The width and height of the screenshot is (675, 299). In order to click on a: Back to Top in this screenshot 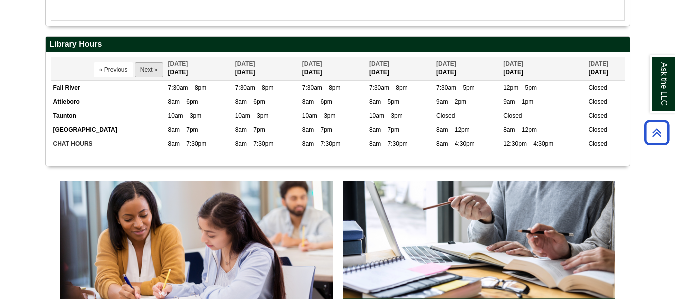, I will do `click(656, 132)`.